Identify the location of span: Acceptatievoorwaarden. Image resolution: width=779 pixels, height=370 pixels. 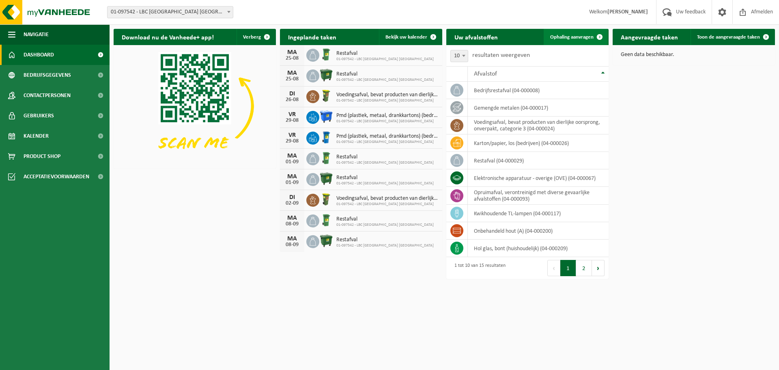
(56, 177).